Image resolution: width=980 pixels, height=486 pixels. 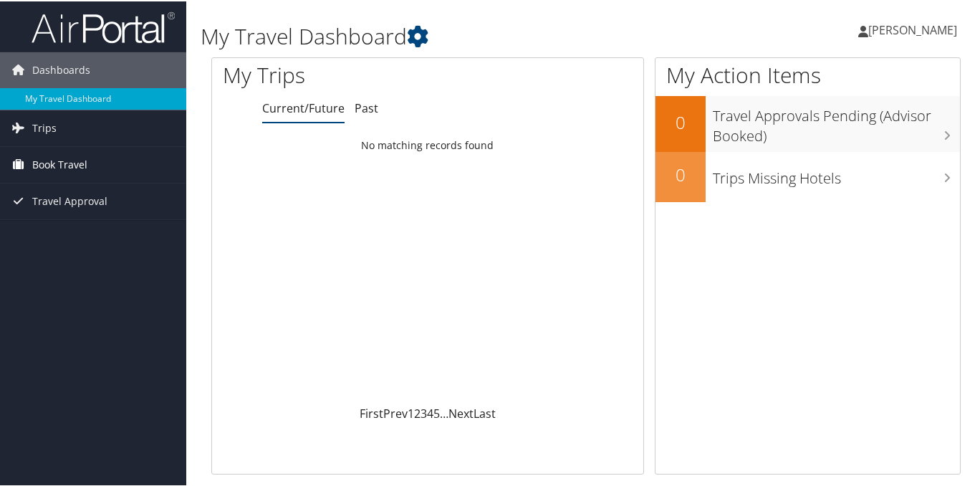 I want to click on a: 0Travel Approvals Pending (Advisor Booked), so click(x=807, y=122).